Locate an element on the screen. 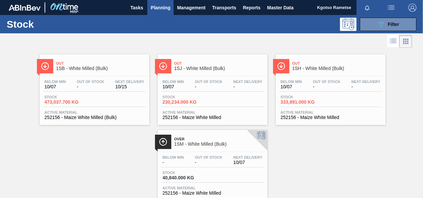 This screenshot has width=423, height=198. a: ÍconeOut1SJ - White Milled (Bulk)Below Min10/07Out Of Stock-Next Delivery-Stock230,234.000 KGActi... is located at coordinates (212, 87).